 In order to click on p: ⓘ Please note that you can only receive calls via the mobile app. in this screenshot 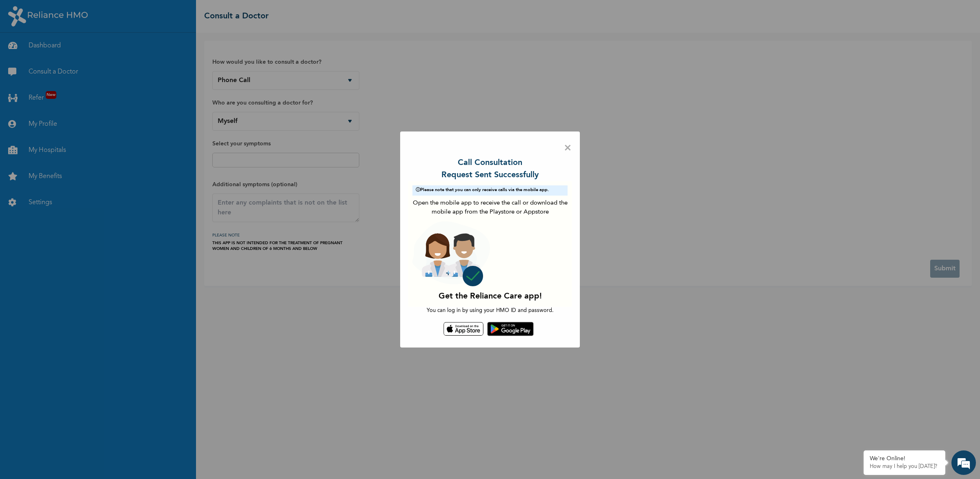, I will do `click(490, 191)`.